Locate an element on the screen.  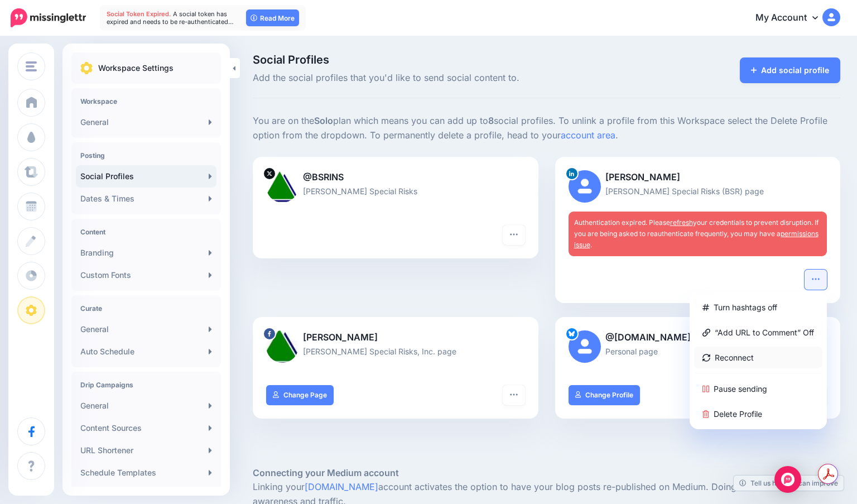
h4: Drip Campaigns is located at coordinates (146, 385).